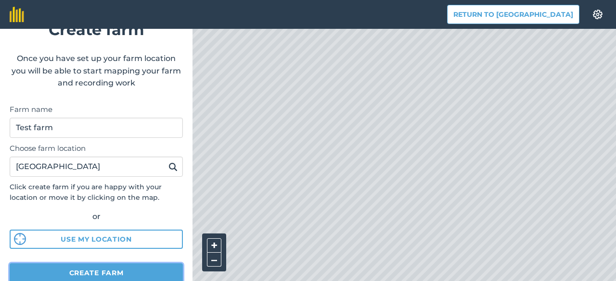  Describe the element at coordinates (96, 217) in the screenshot. I see `div: or` at that location.